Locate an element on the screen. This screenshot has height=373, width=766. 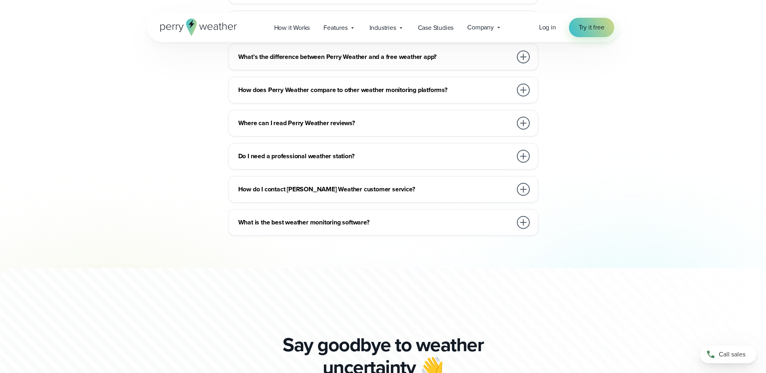
span: Try it free is located at coordinates (591, 27).